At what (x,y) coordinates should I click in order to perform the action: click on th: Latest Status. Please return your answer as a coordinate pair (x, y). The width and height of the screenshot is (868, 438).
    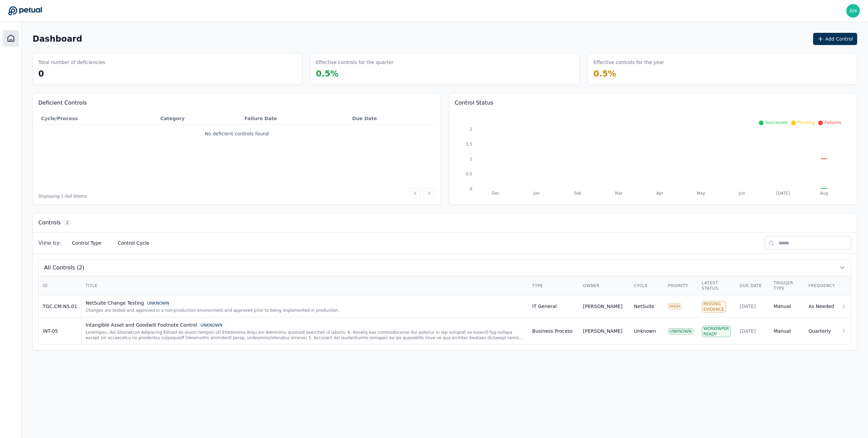
    Looking at the image, I should click on (716, 286).